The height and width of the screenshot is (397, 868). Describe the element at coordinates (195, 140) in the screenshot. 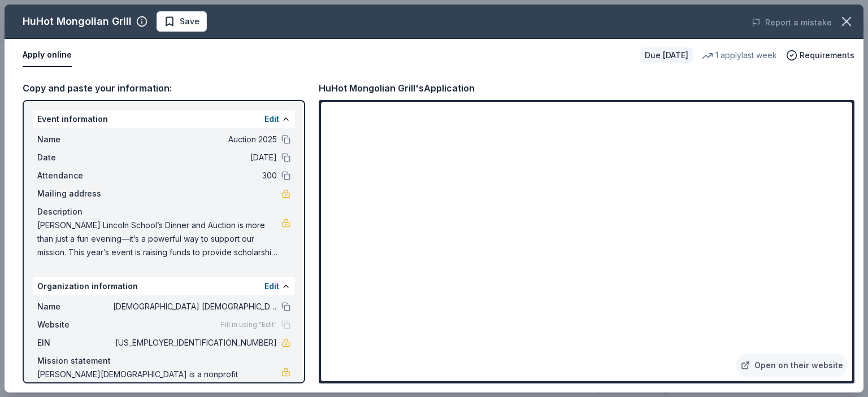

I see `span: Auction 2025` at that location.